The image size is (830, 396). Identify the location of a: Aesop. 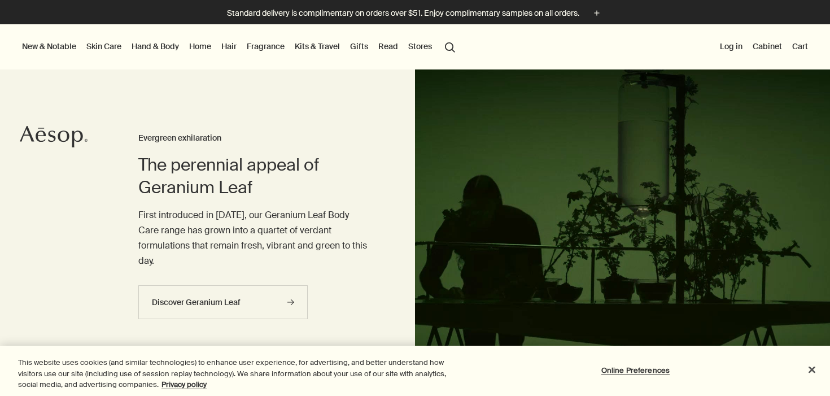
(54, 138).